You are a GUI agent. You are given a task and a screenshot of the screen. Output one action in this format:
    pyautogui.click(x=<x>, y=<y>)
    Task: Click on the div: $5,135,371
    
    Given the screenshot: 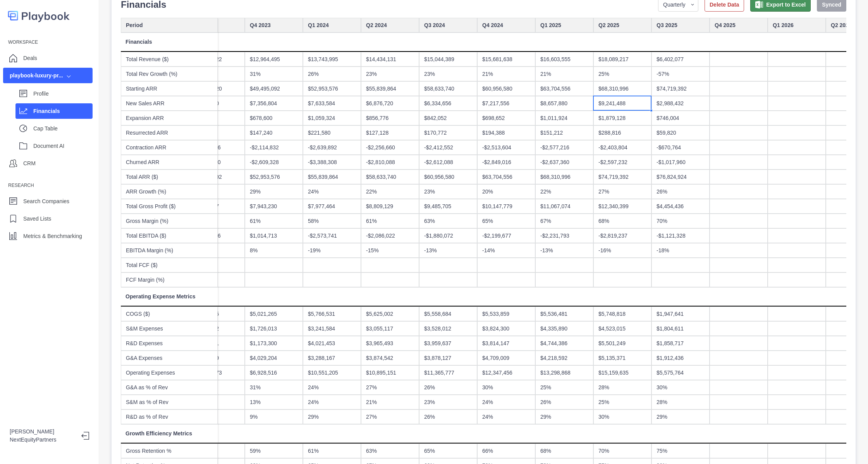 What is the action you would take?
    pyautogui.click(x=622, y=358)
    